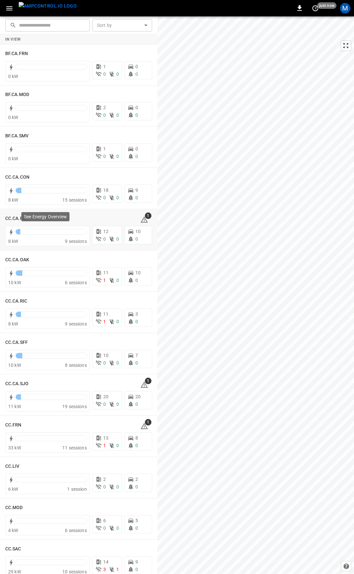 The width and height of the screenshot is (354, 574). Describe the element at coordinates (17, 95) in the screenshot. I see `h6: BF.CA.MOD` at that location.